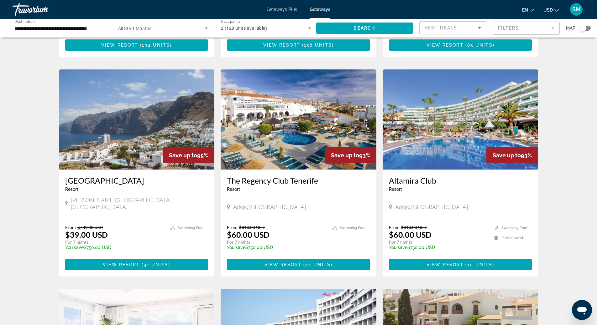 This screenshot has height=325, width=597. Describe the element at coordinates (528, 10) in the screenshot. I see `button: Change language` at that location.